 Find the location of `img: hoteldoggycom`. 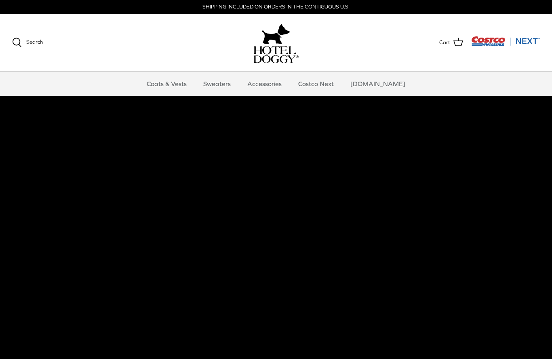

img: hoteldoggycom is located at coordinates (276, 55).